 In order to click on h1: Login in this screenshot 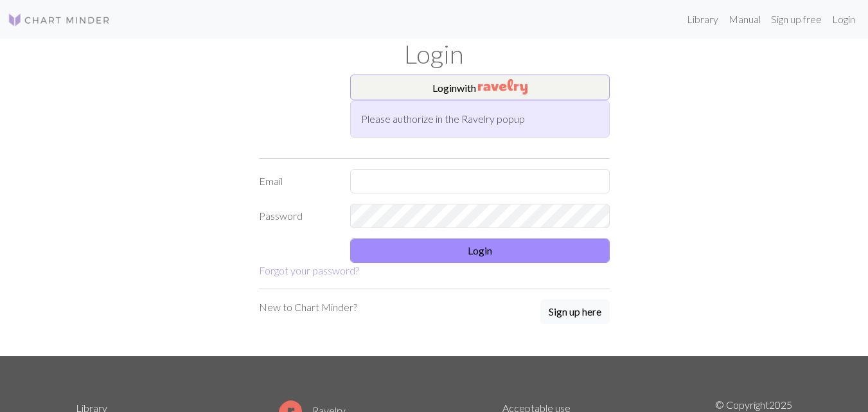, I will do `click(434, 54)`.